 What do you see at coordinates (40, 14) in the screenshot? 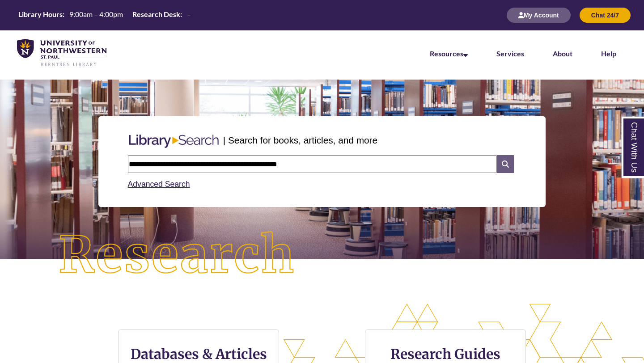
I see `th: Library Hours:` at bounding box center [40, 14].